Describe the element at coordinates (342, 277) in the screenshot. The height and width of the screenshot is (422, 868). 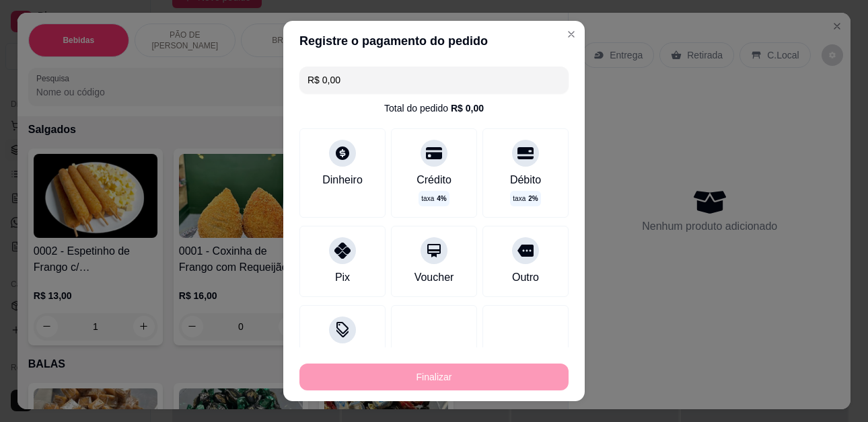
I see `div: Pix` at that location.